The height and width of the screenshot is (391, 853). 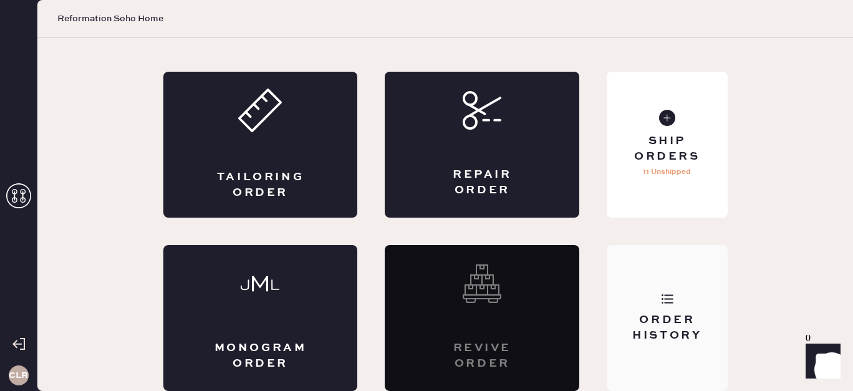 What do you see at coordinates (482, 318) in the screenshot?
I see `div: Interested? Contact us at care@hemster.co` at bounding box center [482, 318].